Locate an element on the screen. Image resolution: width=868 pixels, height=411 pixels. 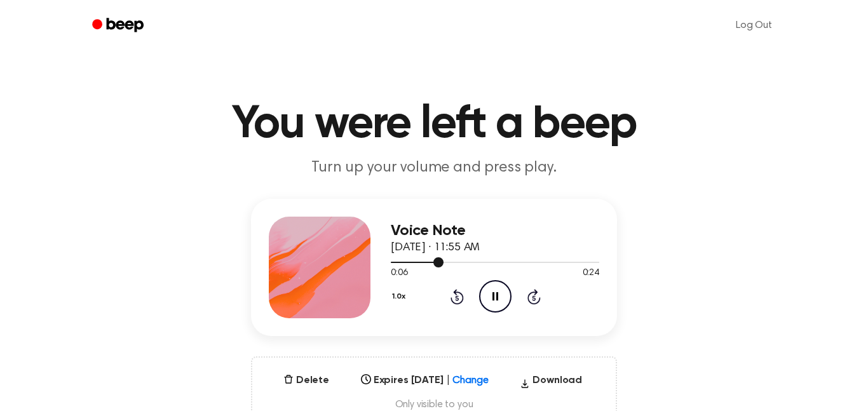
p: Turn up your volume and press play. is located at coordinates (434, 167).